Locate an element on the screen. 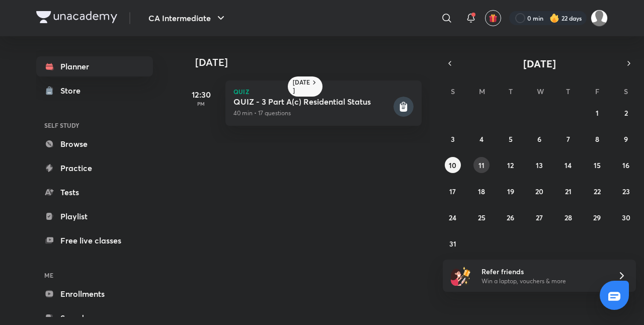  button: August 24, 2025 is located at coordinates (453, 217).